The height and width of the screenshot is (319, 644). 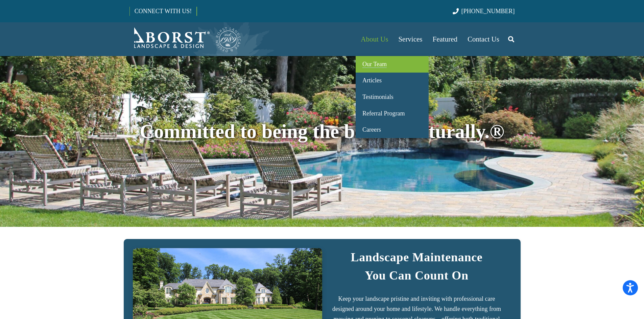 What do you see at coordinates (186, 39) in the screenshot?
I see `a: Borst-Logo` at bounding box center [186, 39].